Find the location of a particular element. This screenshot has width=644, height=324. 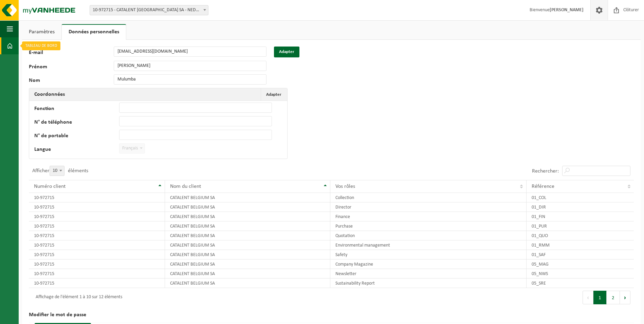

td: Purchase is located at coordinates (428, 226).